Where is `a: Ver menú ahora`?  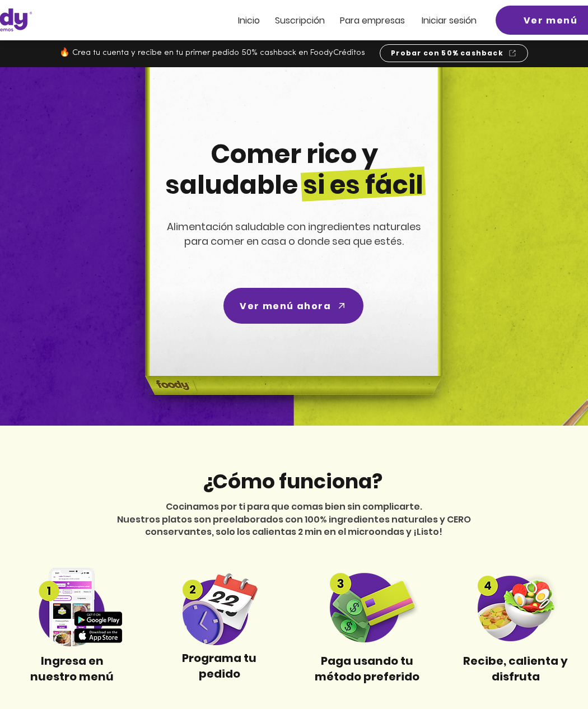 a: Ver menú ahora is located at coordinates (294, 306).